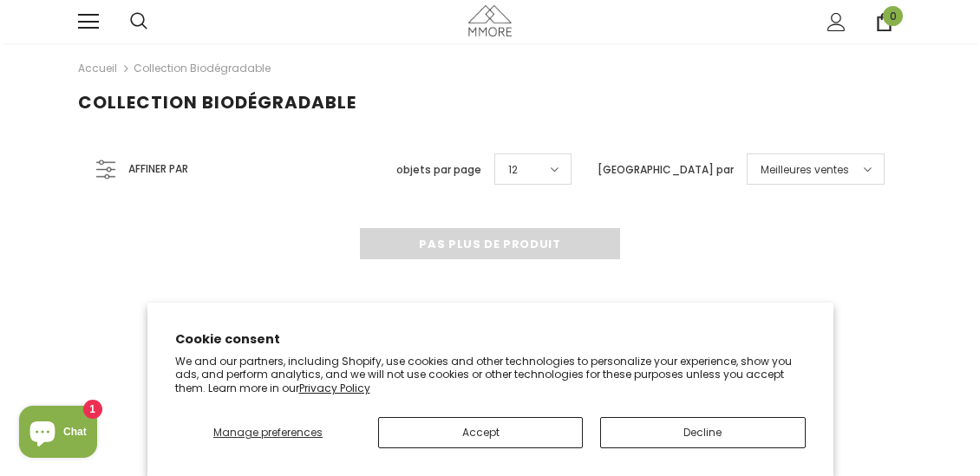  Describe the element at coordinates (59, 433) in the screenshot. I see `inbox-online-store-chat: Shopify online store chat` at that location.